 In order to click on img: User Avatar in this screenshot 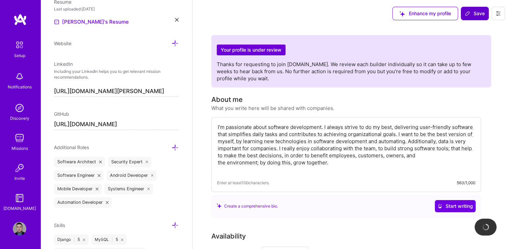, I will do `click(20, 229)`.